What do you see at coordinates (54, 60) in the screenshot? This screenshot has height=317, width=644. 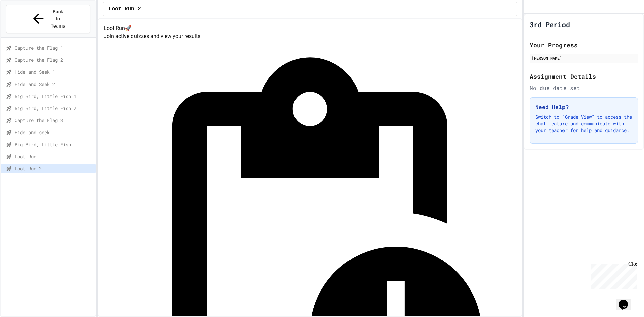 I see `span: Capture the Flag 2` at bounding box center [54, 60].